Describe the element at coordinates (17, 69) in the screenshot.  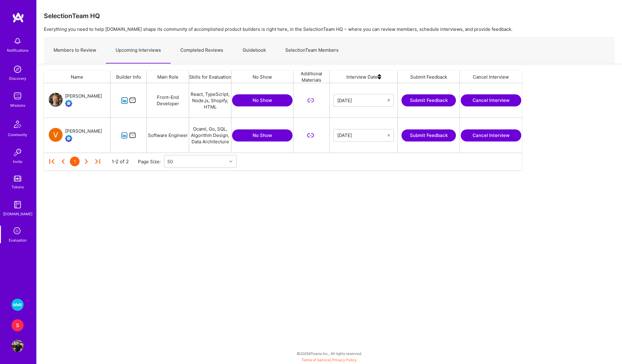
I see `img: discovery` at that location.